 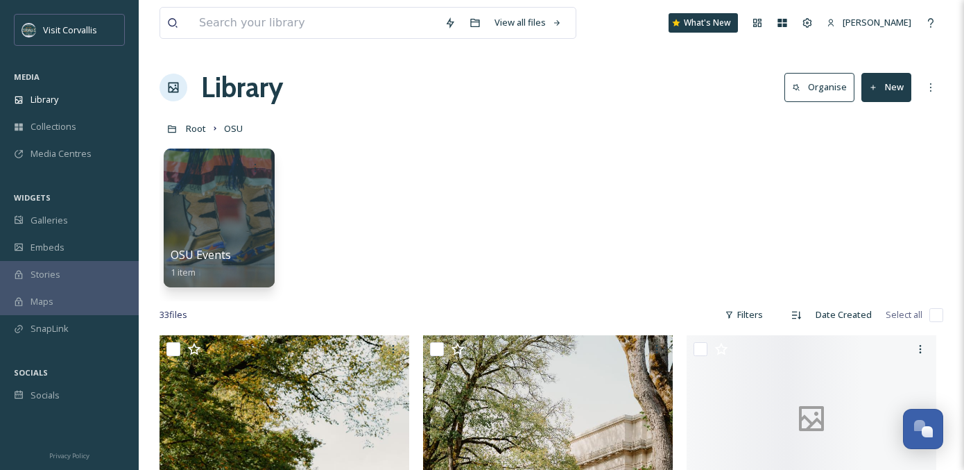 I want to click on span: OSU Events, so click(x=200, y=255).